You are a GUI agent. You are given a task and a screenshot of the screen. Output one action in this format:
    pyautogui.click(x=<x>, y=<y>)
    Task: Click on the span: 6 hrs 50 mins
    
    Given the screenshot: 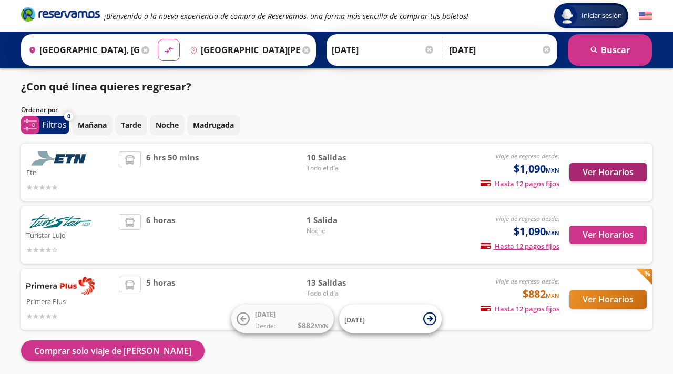 What is the action you would take?
    pyautogui.click(x=173, y=172)
    